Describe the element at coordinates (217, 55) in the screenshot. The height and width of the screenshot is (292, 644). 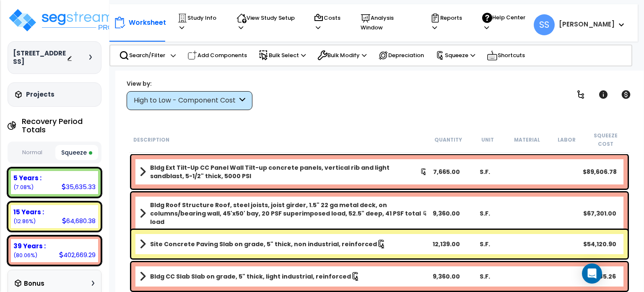
I see `p: Add Components` at that location.